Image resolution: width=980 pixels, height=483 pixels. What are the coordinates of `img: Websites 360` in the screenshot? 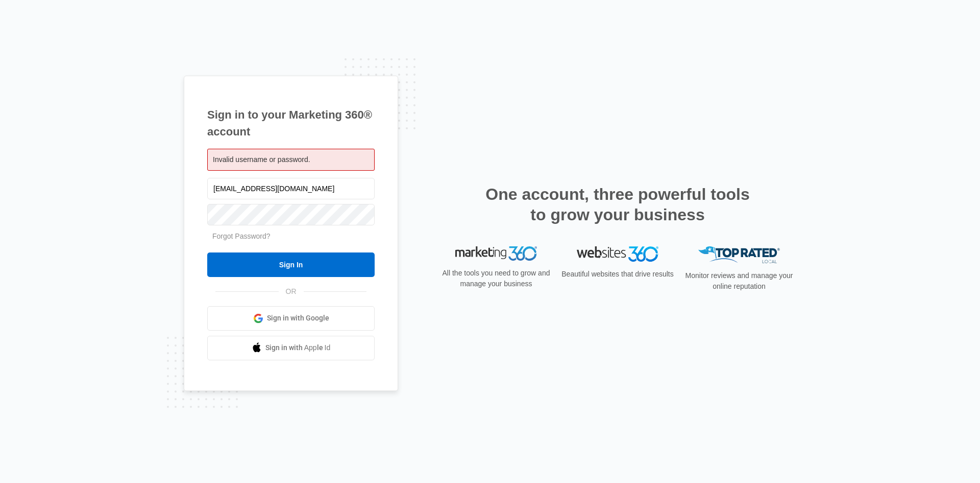 It's located at (617, 253).